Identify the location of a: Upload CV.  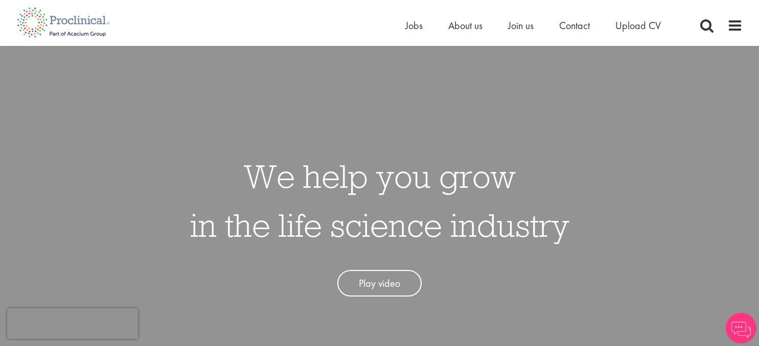
(638, 26).